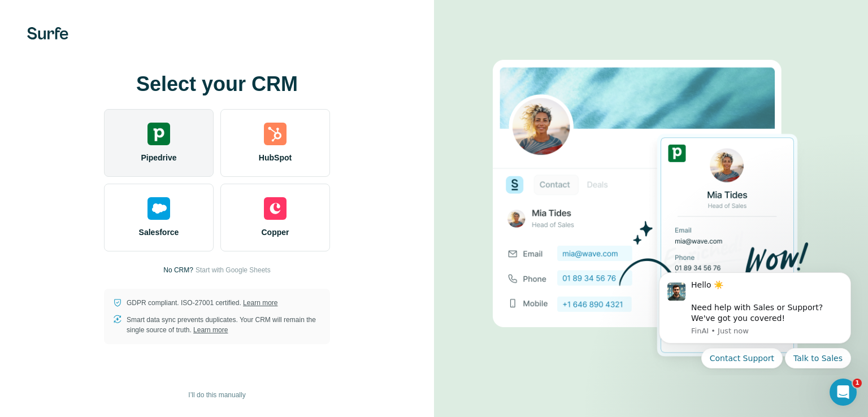 The image size is (868, 417). Describe the element at coordinates (178, 270) in the screenshot. I see `p: No CRM?` at that location.